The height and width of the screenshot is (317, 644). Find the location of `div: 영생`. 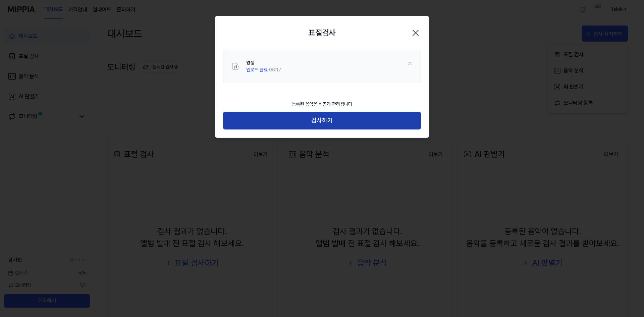

div: 영생 is located at coordinates (264, 62).